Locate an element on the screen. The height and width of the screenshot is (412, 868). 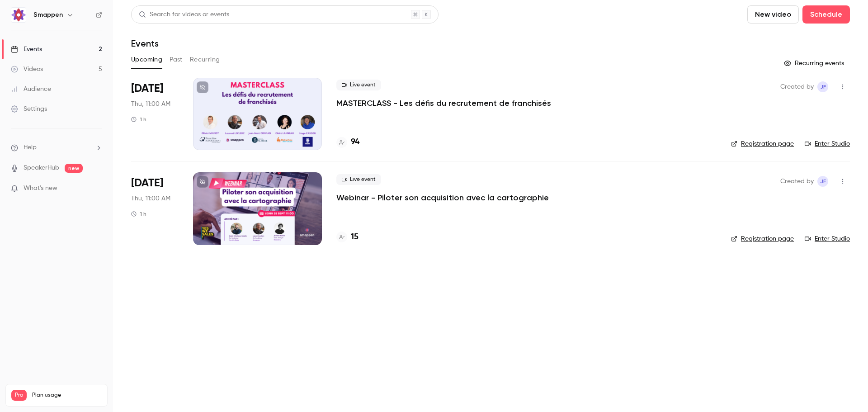
div: Audience is located at coordinates (31, 89).